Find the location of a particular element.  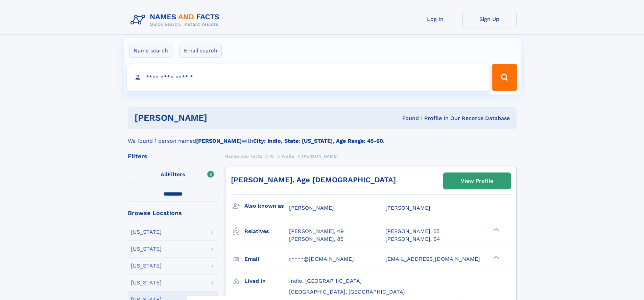

label: Email search is located at coordinates (200, 51).